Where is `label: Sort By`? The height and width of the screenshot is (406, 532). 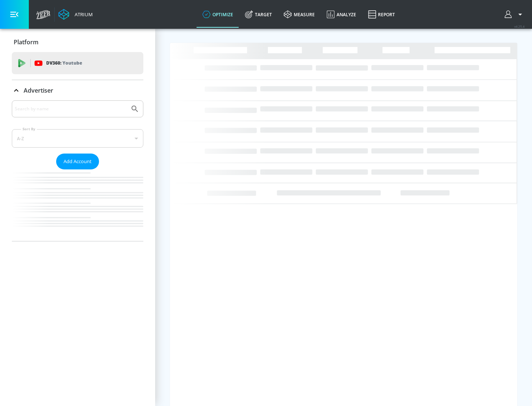 label: Sort By is located at coordinates (29, 129).